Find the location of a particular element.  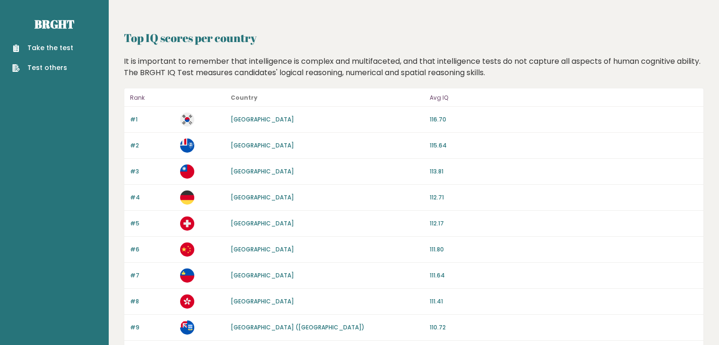

img: hk.svg is located at coordinates (187, 302).